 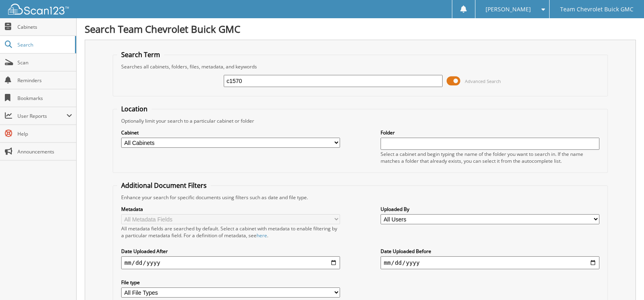 I want to click on a: here, so click(x=262, y=235).